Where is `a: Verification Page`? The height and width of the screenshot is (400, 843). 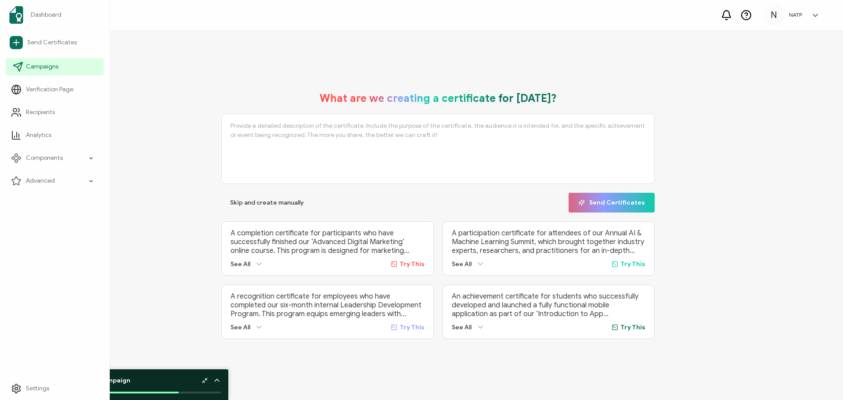
a: Verification Page is located at coordinates (54, 90).